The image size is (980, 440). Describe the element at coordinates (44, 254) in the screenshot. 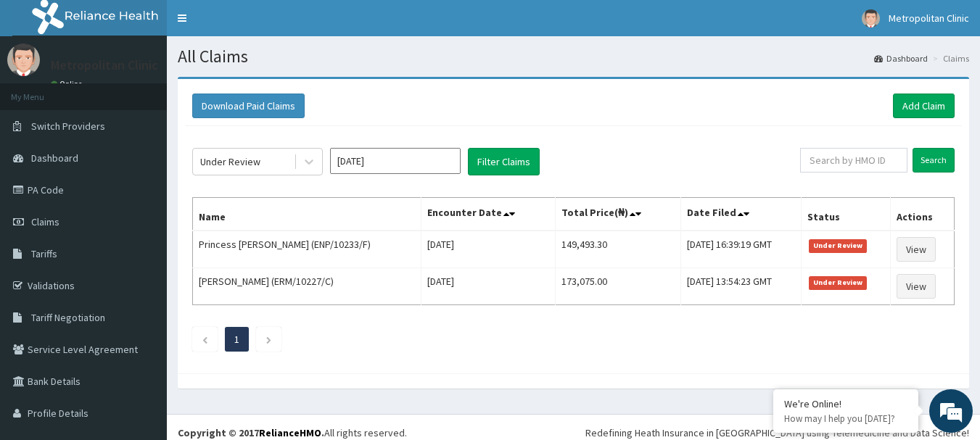

I see `span: Tariffs` at that location.